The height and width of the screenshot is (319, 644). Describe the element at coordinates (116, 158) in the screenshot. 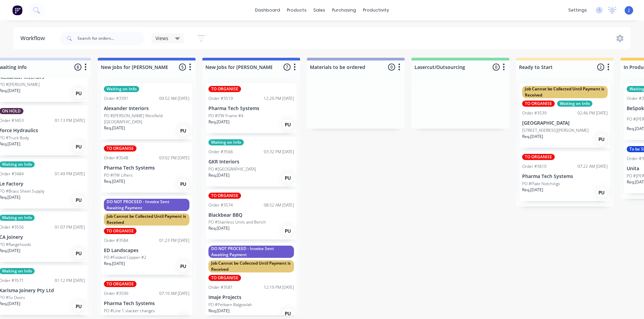

I see `div: Order #3548` at that location.